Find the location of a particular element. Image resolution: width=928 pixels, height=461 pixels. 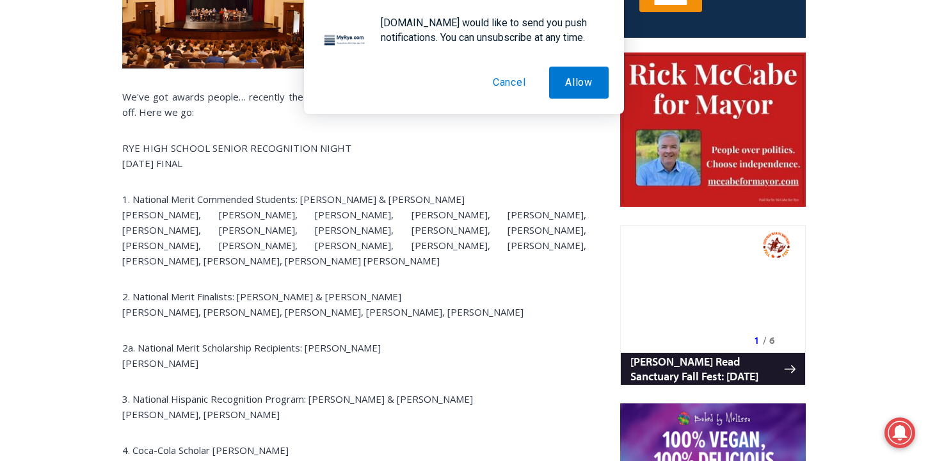

button: Allow is located at coordinates (578, 83).